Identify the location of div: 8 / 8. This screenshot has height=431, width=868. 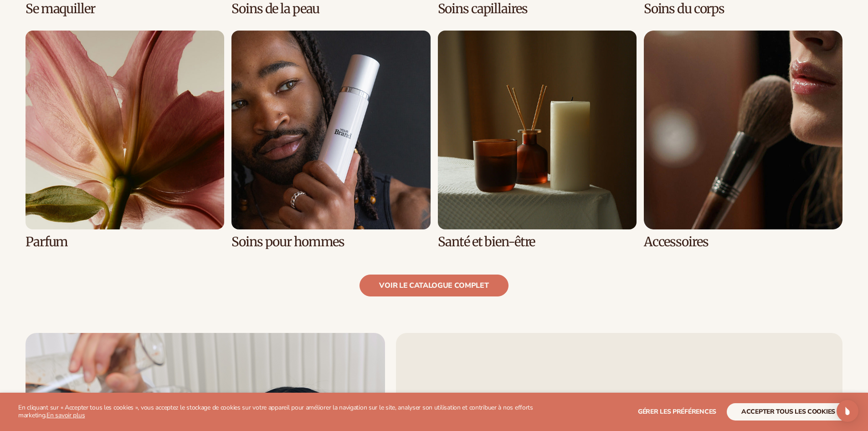
(743, 139).